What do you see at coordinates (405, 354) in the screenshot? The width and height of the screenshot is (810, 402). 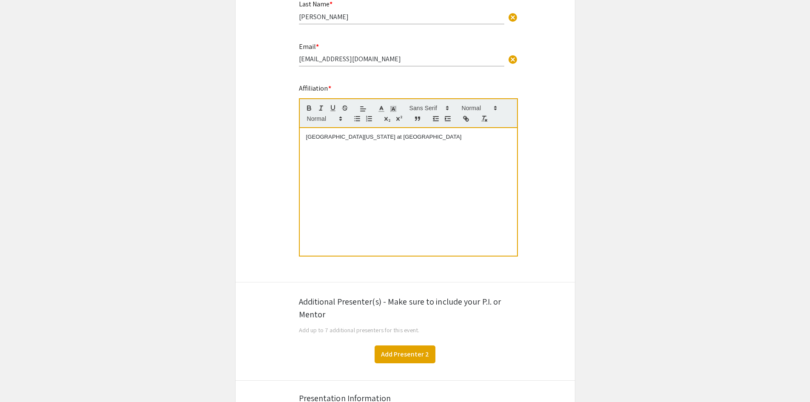 I see `button: Add Presenter 2` at bounding box center [405, 354].